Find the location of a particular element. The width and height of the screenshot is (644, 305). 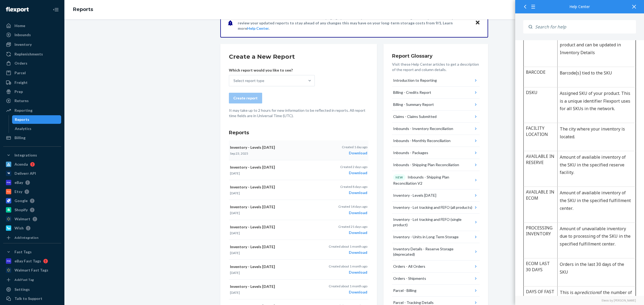

div: Orders is located at coordinates (21, 63).